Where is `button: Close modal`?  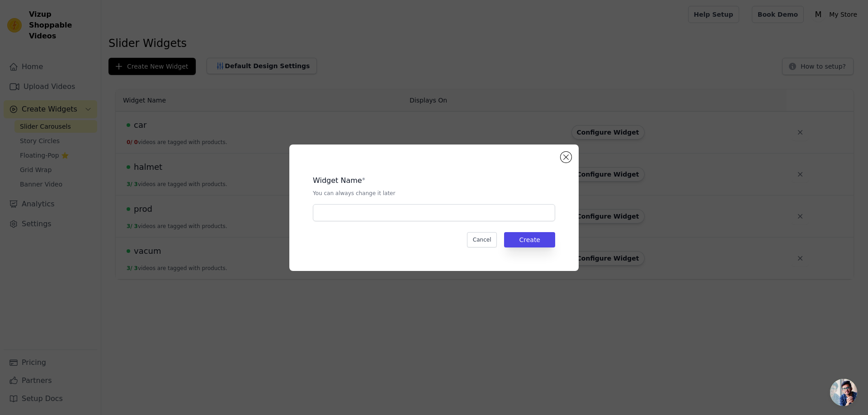 button: Close modal is located at coordinates (566, 157).